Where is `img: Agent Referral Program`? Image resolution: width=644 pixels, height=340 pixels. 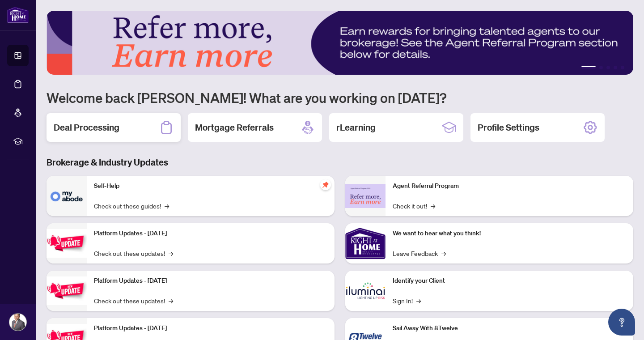 img: Agent Referral Program is located at coordinates (365, 196).